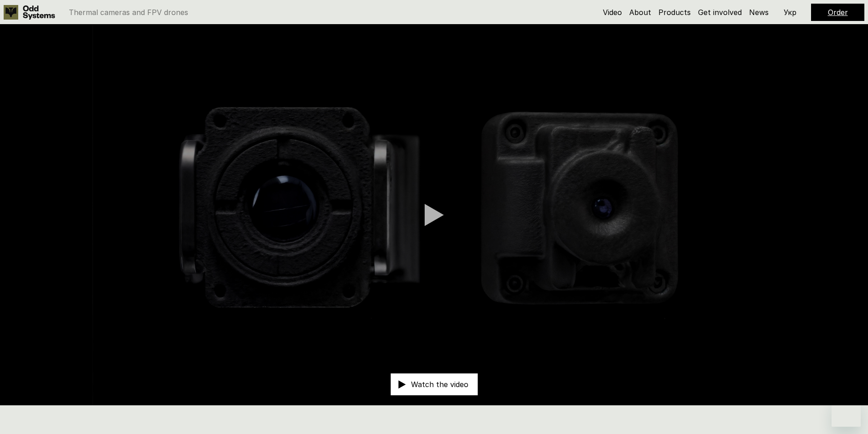 The height and width of the screenshot is (434, 868). What do you see at coordinates (720, 13) in the screenshot?
I see `a: Get involved` at bounding box center [720, 13].